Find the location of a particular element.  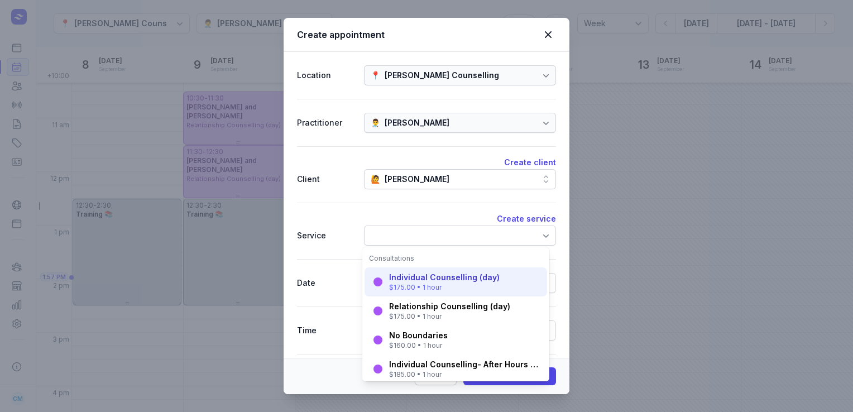

div: Individual Counselling (day) is located at coordinates (444, 277).